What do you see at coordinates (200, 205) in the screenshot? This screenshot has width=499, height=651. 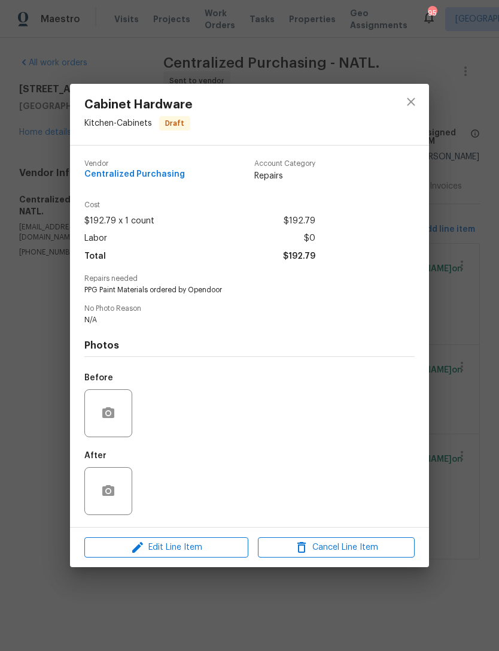 I see `span: Cost` at bounding box center [200, 205].